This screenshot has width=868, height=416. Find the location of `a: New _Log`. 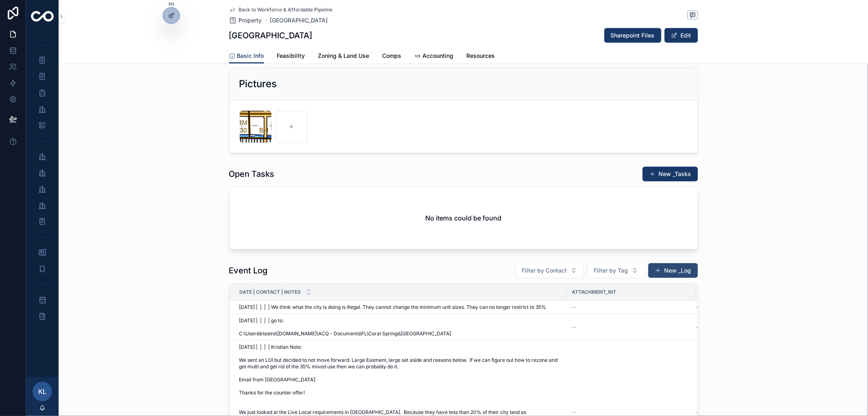

a: New _Log is located at coordinates (674, 270).